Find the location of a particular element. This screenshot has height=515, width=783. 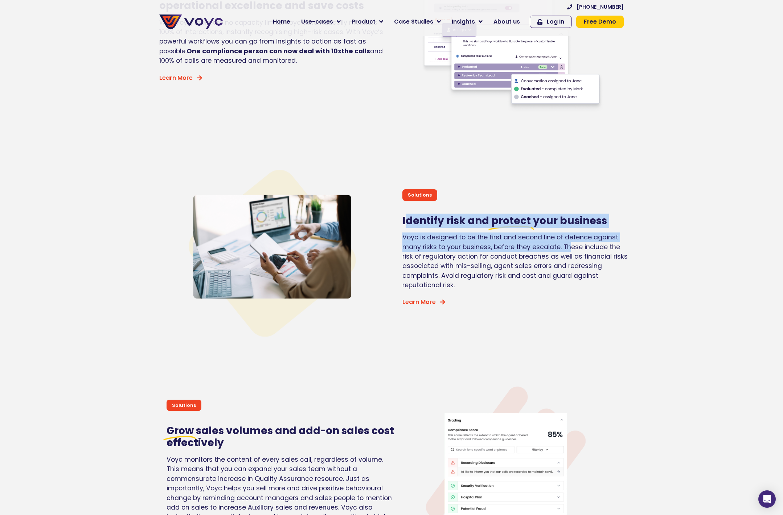

a: Use-cases is located at coordinates (321, 22).